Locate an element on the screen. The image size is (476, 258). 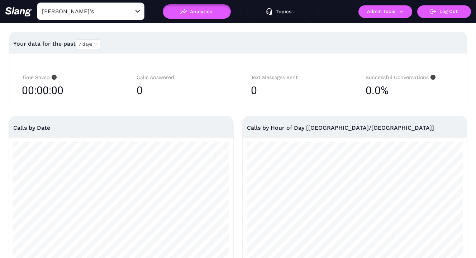
span: 0.0% is located at coordinates (377, 90).